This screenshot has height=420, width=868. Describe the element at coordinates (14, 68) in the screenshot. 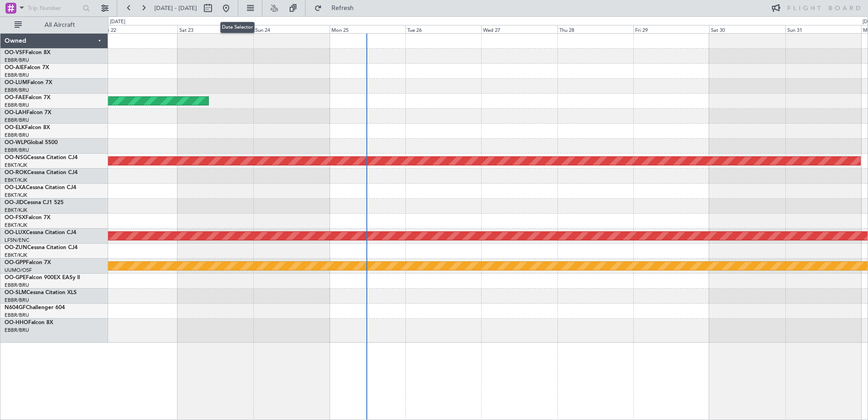

I see `span: OO-AIE` at that location.